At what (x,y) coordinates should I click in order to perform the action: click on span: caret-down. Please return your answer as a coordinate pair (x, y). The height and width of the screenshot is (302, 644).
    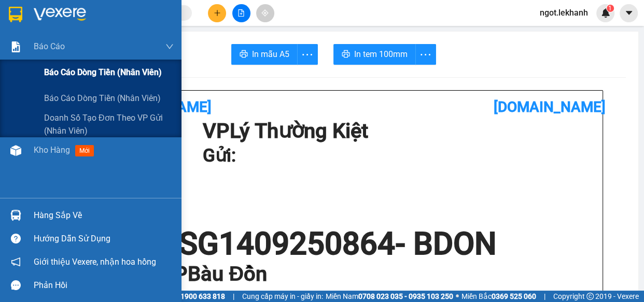
    Looking at the image, I should click on (629, 13).